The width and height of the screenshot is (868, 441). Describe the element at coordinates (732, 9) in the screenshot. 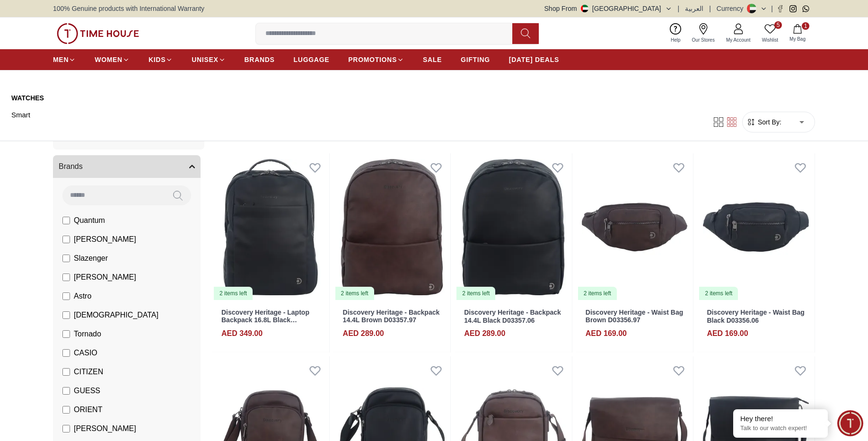

I see `div: Currency` at that location.